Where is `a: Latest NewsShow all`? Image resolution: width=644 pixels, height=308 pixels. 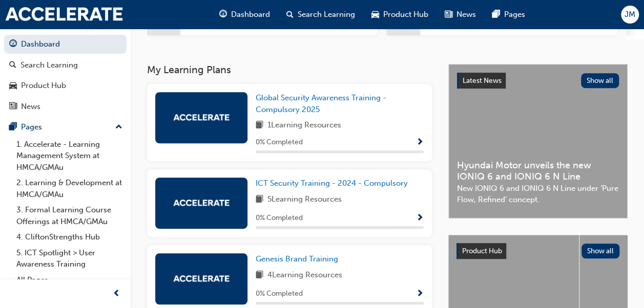
a: Latest NewsShow all is located at coordinates (538, 81).